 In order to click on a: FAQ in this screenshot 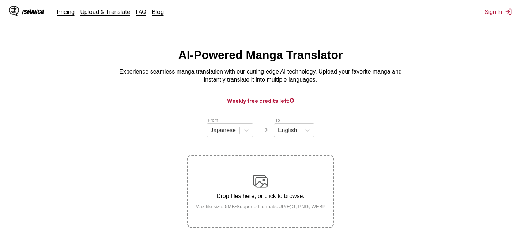, I will do `click(141, 12)`.